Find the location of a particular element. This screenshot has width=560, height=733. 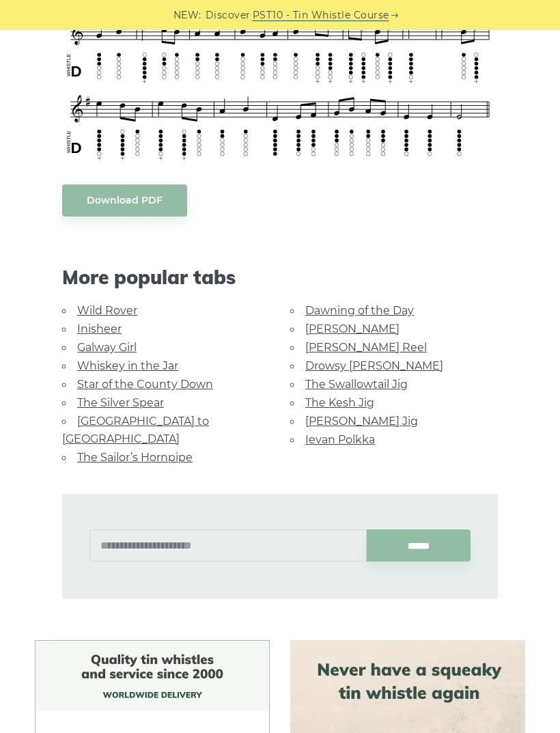

a: The Kesh Jig is located at coordinates (339, 402).